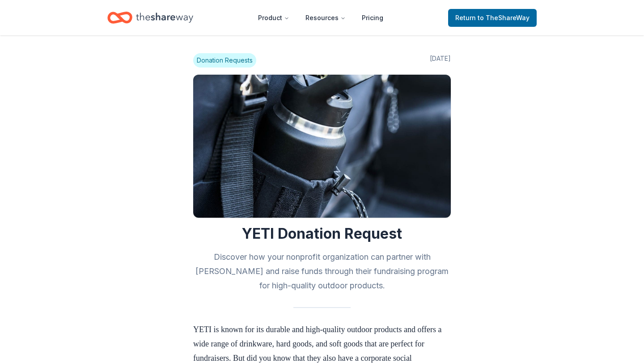  Describe the element at coordinates (326, 18) in the screenshot. I see `button: Resources` at that location.